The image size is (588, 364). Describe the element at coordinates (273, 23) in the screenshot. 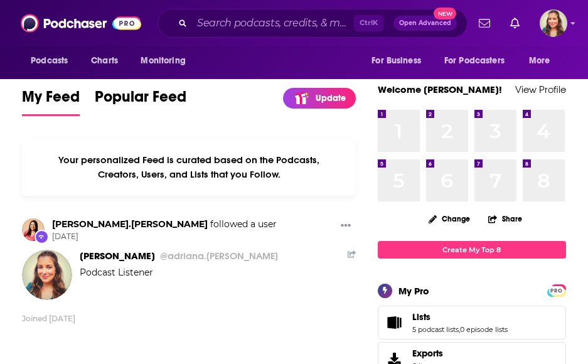

I see `input: Search podcasts, credits, & more...` at that location.